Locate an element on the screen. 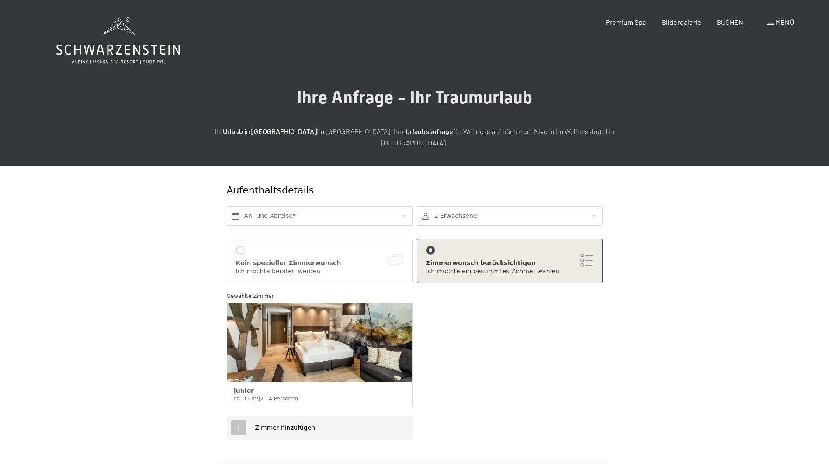 The height and width of the screenshot is (469, 829). span: Bildergalerie is located at coordinates (681, 22).